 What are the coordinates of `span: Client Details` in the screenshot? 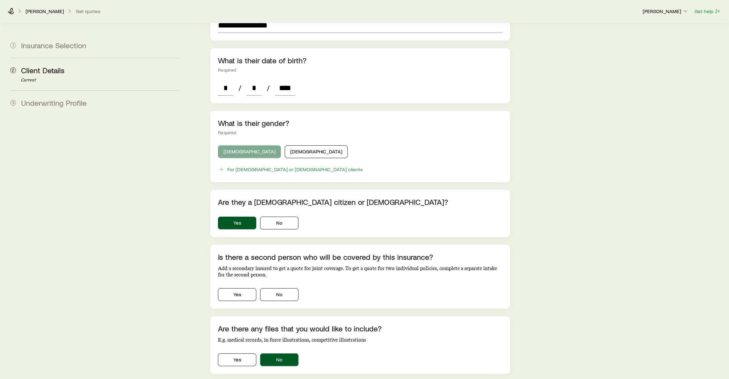 It's located at (43, 70).